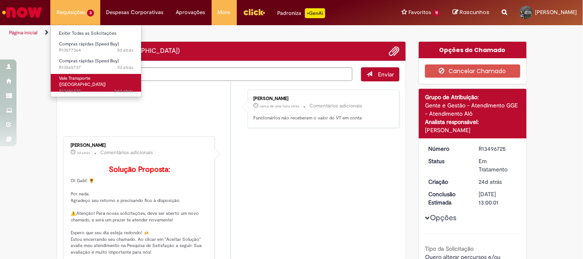 The image size is (583, 259). I want to click on b: Tipo da Solicitação, so click(450, 249).